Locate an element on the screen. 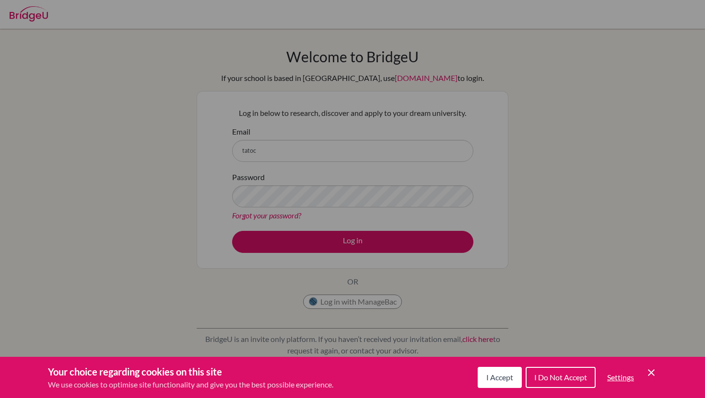 The image size is (705, 398). span: Settings is located at coordinates (620, 377).